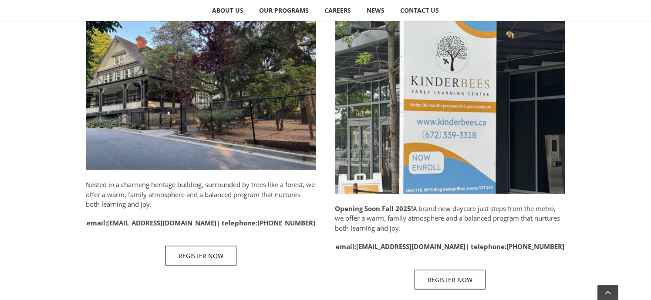 This screenshot has width=651, height=300. What do you see at coordinates (228, 10) in the screenshot?
I see `a: ABOUT US` at bounding box center [228, 10].